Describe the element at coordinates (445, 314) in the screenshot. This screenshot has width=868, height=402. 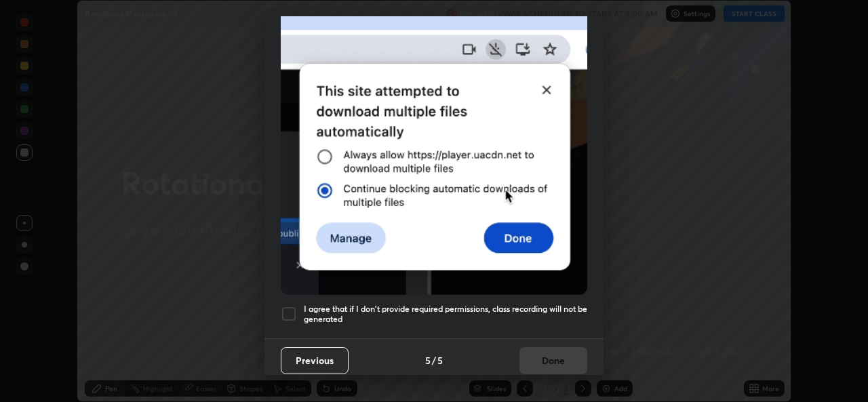
I see `h5: I agree that if I don't provide required permissions, class recording will not be generated` at that location.